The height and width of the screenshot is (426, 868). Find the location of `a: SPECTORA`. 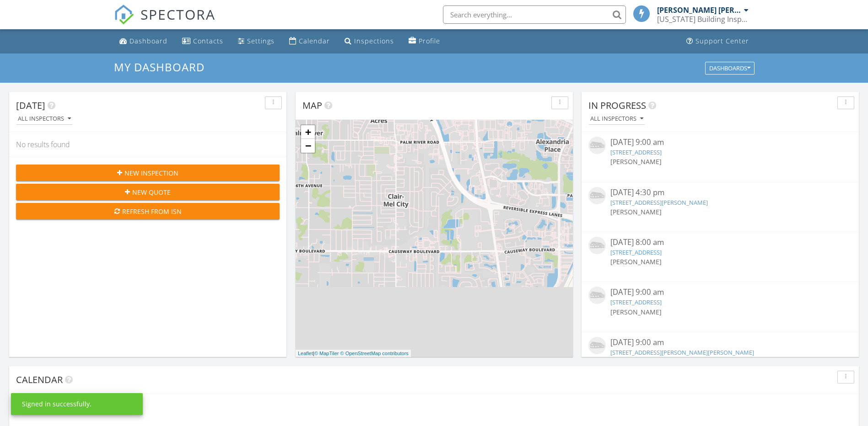

a: SPECTORA is located at coordinates (165, 22).